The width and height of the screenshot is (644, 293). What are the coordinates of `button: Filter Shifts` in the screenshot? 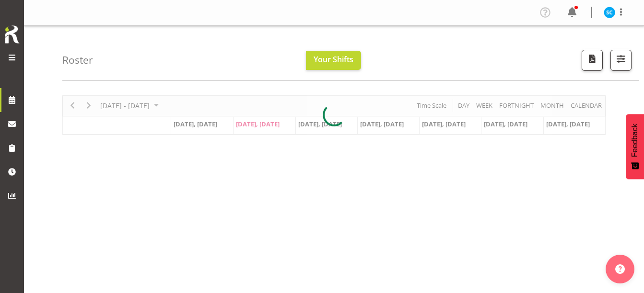 It's located at (621, 61).